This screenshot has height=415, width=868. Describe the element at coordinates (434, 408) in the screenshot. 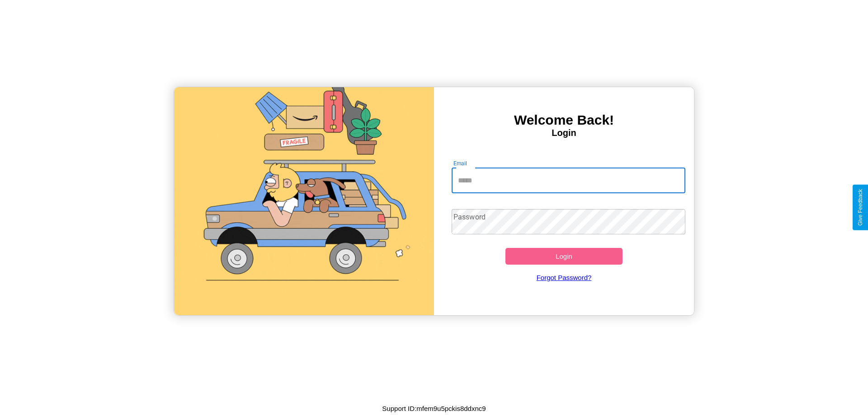

I see `p: Support ID: mfem9u5pckis8ddxnc9` at that location.